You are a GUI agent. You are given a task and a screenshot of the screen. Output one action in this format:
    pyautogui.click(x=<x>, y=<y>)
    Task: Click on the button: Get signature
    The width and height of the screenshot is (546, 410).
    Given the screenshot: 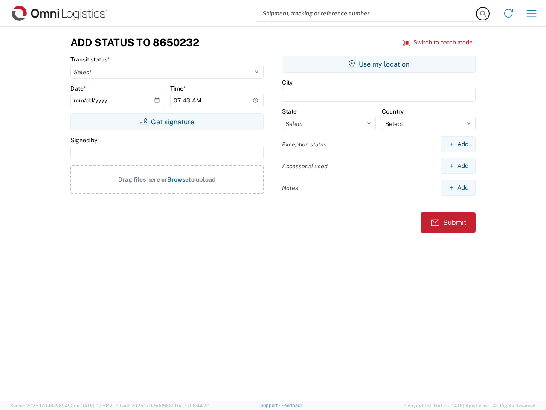 What is the action you would take?
    pyautogui.click(x=167, y=122)
    